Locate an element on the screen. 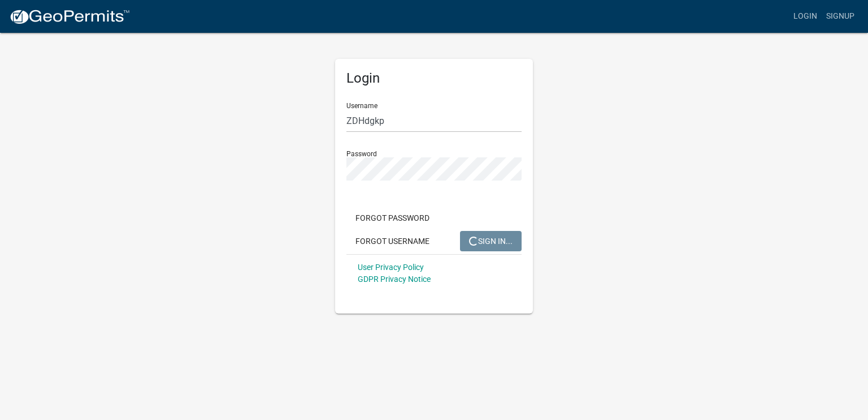 This screenshot has height=420, width=868. button: Forgot Username is located at coordinates (392, 241).